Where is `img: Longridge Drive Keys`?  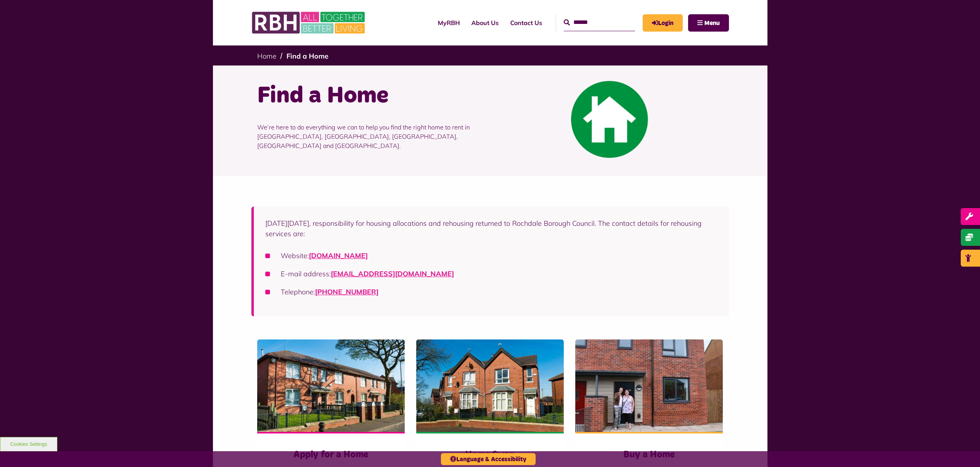 img: Longridge Drive Keys is located at coordinates (649, 386).